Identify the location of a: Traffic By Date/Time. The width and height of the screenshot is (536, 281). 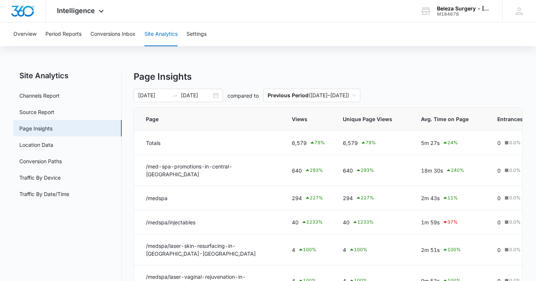
(44, 194).